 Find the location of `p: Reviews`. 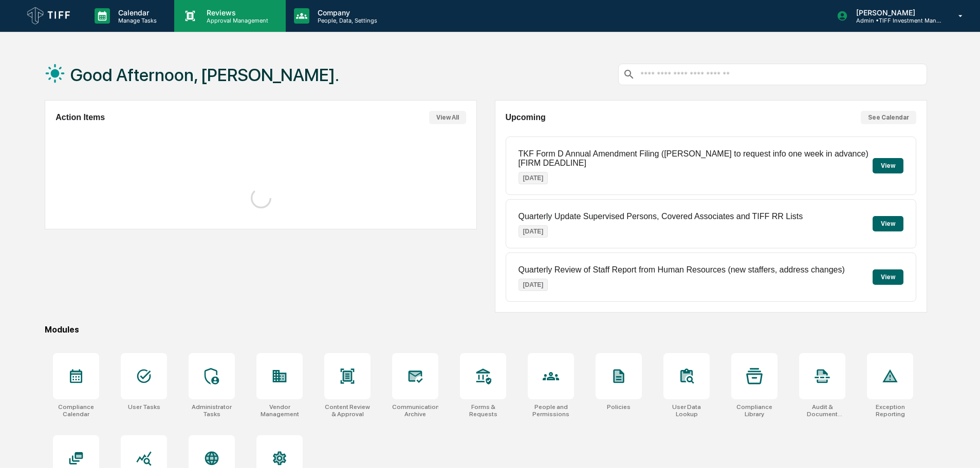

p: Reviews is located at coordinates (236, 13).